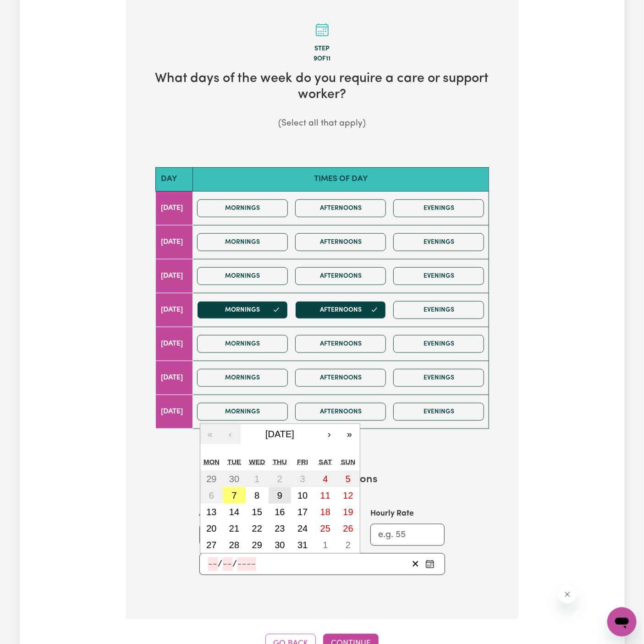  I want to click on button: October 22, 2025, so click(257, 528).